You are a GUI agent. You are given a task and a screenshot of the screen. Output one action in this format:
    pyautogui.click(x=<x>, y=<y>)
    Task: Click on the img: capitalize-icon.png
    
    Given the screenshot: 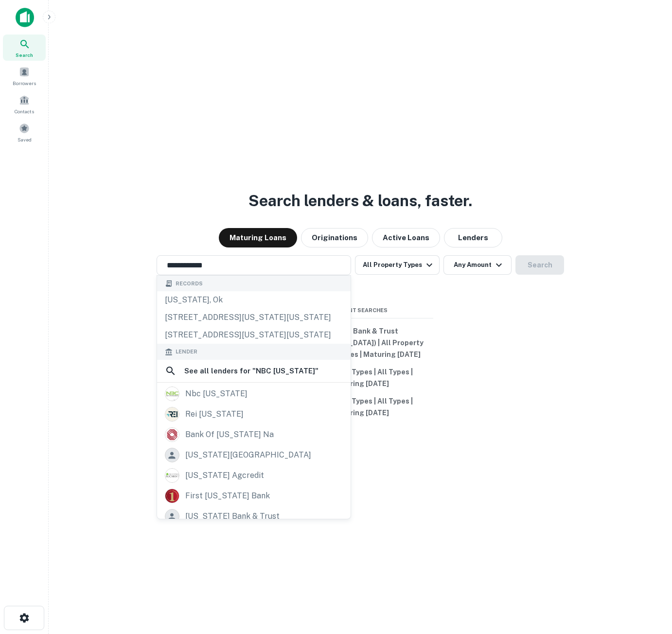 What is the action you would take?
    pyautogui.click(x=24, y=17)
    